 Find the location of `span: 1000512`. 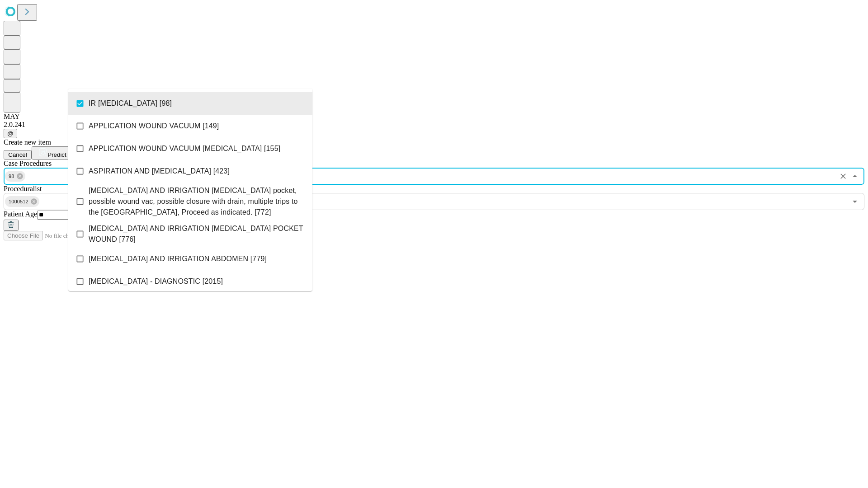

span: 1000512 is located at coordinates (19, 201).